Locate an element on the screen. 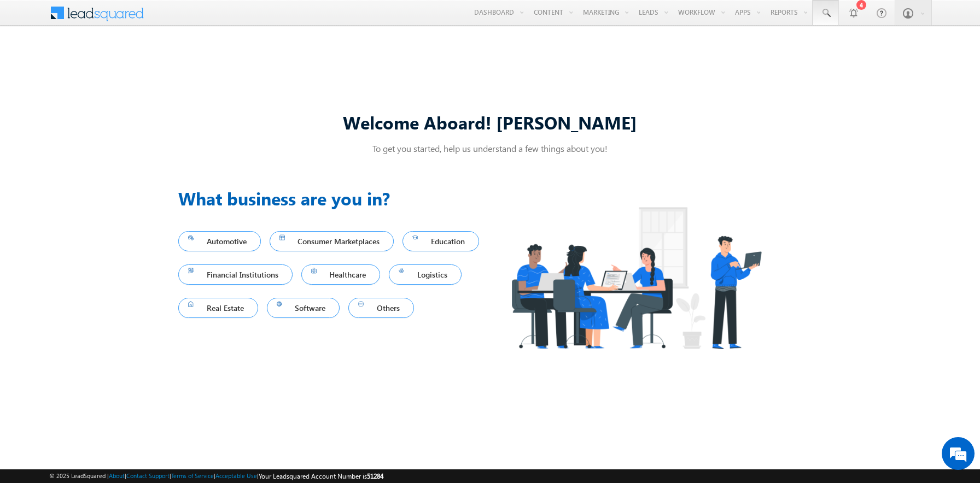 This screenshot has height=483, width=980. a: About is located at coordinates (117, 475).